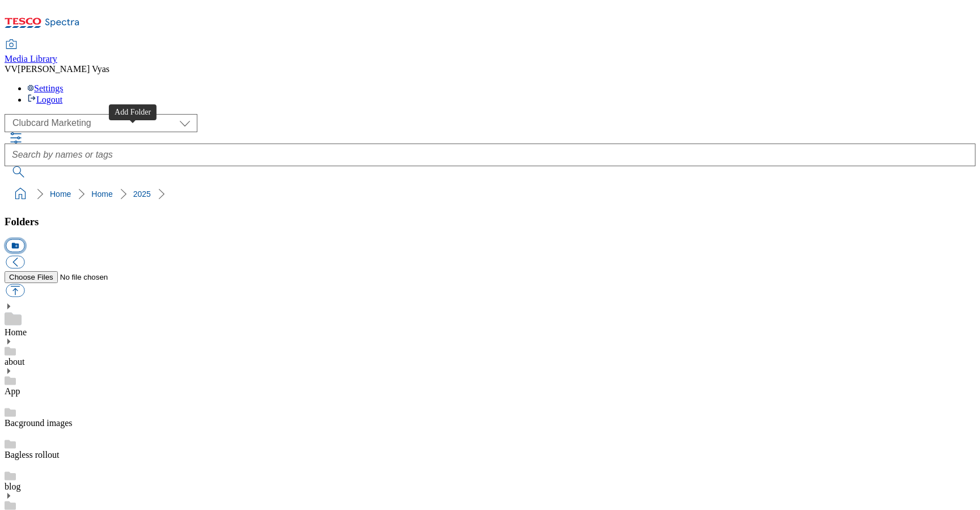 The width and height of the screenshot is (980, 510). Describe the element at coordinates (15, 361) in the screenshot. I see `a: about` at that location.